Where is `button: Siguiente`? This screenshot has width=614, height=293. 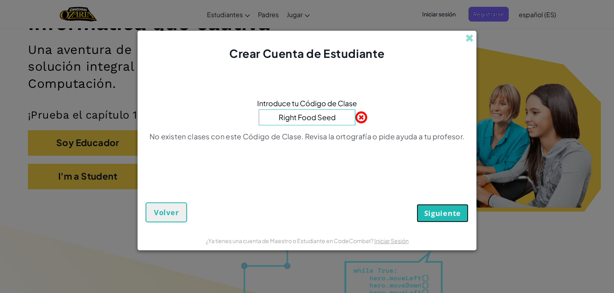
button: Siguiente is located at coordinates (442, 213).